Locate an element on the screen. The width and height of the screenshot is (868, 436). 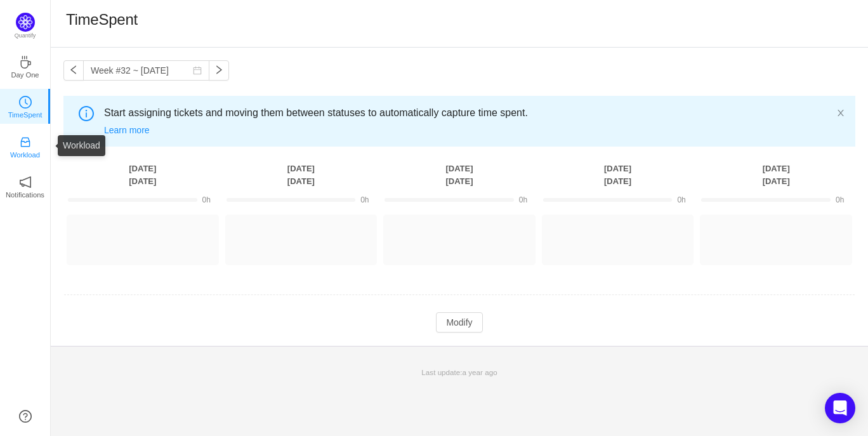
p: Day One is located at coordinates (25, 75).